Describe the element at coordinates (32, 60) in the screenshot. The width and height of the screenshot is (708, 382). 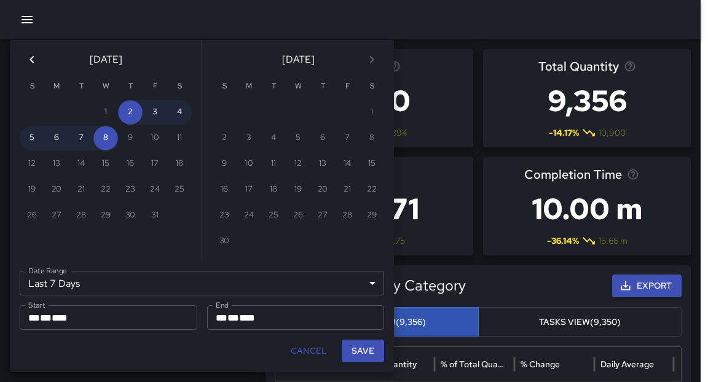
I see `button: Previous month` at that location.